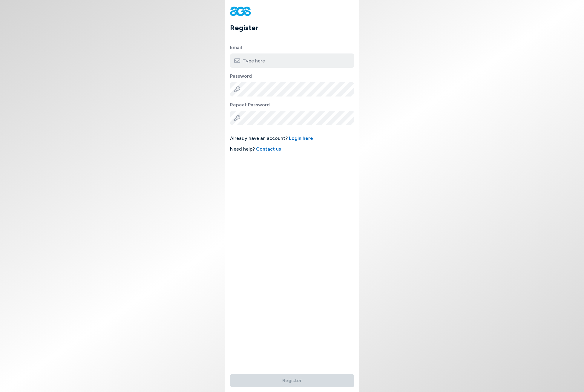 This screenshot has height=392, width=584. I want to click on label: Email, so click(292, 47).